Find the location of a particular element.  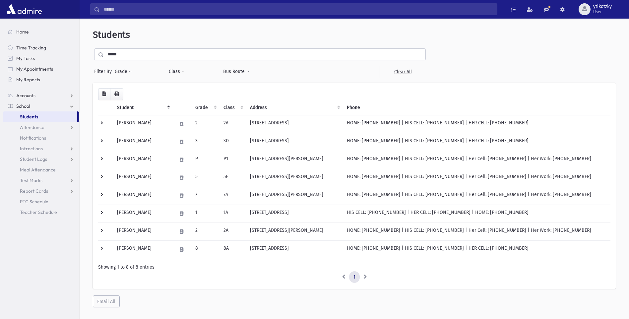

td: 3 is located at coordinates (205, 142).